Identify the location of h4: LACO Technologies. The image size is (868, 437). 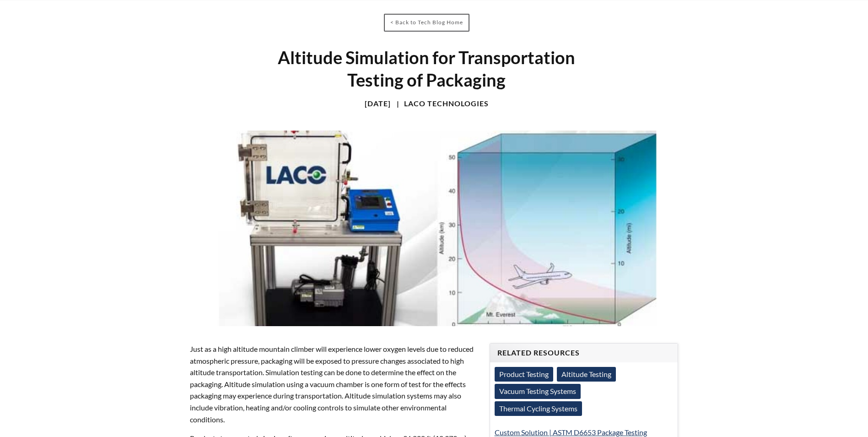
(441, 103).